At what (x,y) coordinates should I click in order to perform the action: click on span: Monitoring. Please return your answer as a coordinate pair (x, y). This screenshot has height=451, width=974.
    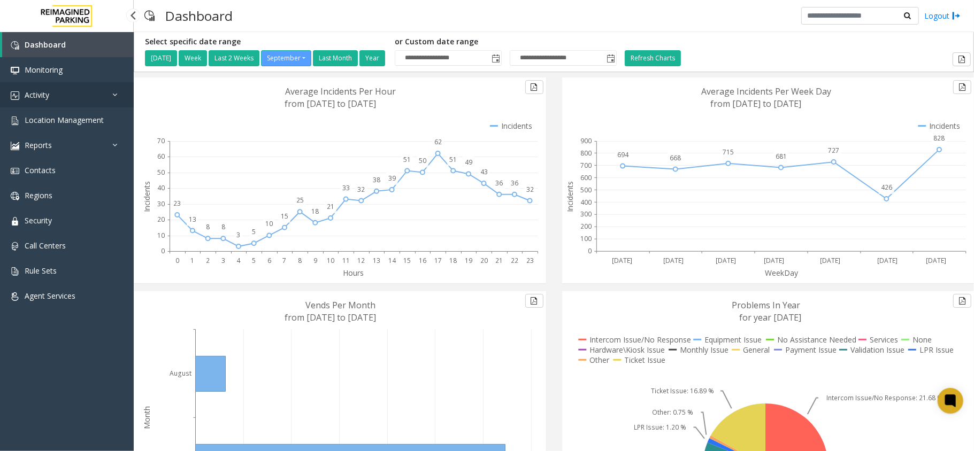
    Looking at the image, I should click on (43, 70).